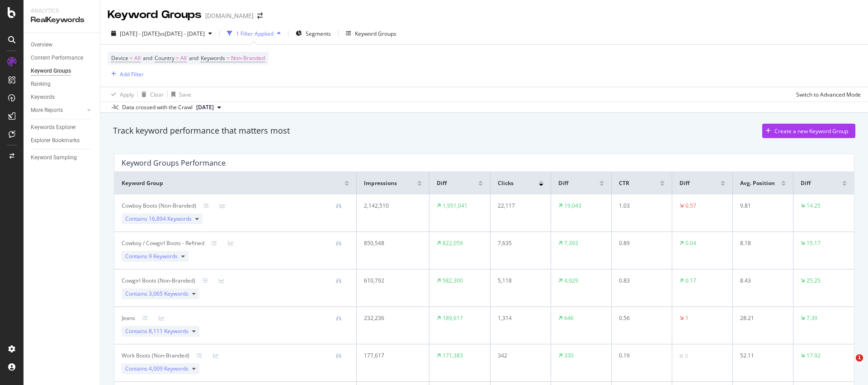  I want to click on div: Jeans, so click(128, 318).